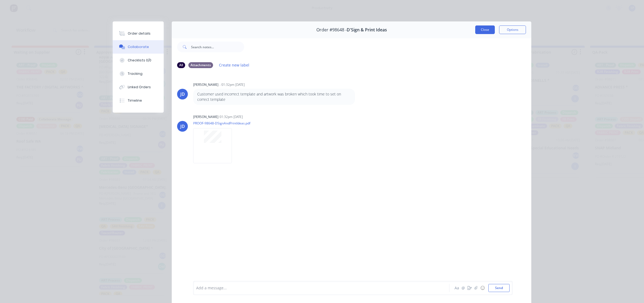 The image size is (644, 303). What do you see at coordinates (140, 87) in the screenshot?
I see `div: Linked Orders` at bounding box center [140, 87].